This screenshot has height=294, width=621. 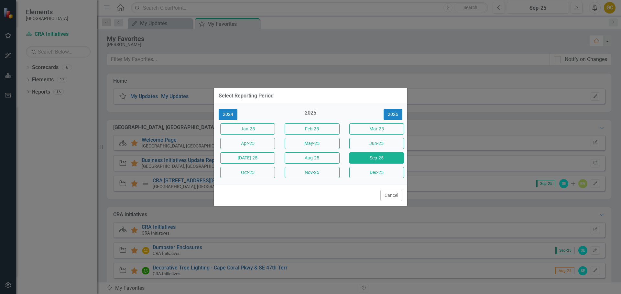 I want to click on button: Cancel, so click(x=391, y=196).